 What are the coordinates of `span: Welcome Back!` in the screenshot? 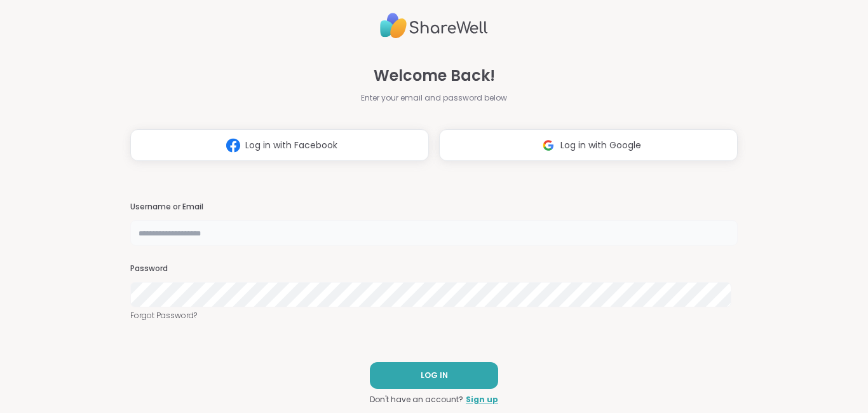 It's located at (434, 75).